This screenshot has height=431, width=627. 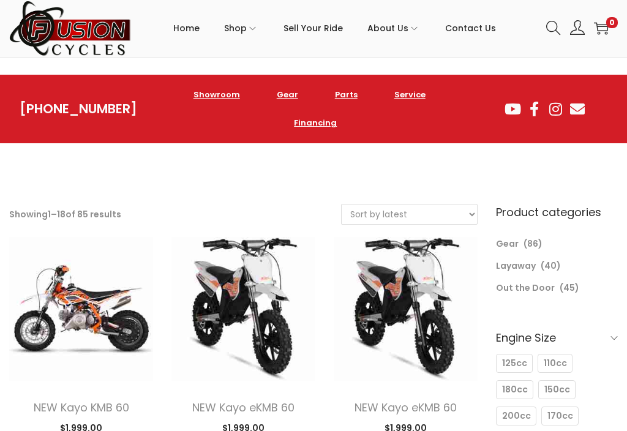 I want to click on a: Home, so click(x=186, y=28).